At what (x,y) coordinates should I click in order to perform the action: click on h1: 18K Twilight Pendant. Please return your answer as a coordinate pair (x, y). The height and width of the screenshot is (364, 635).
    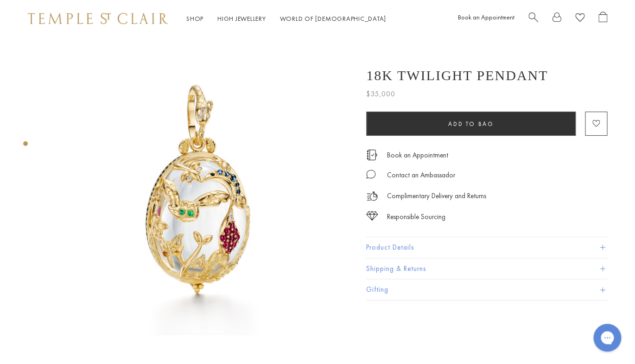
    Looking at the image, I should click on (457, 76).